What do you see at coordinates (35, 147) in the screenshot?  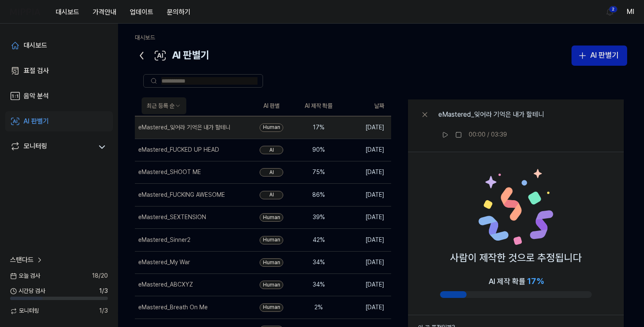 I see `div: 모니터링` at bounding box center [35, 147].